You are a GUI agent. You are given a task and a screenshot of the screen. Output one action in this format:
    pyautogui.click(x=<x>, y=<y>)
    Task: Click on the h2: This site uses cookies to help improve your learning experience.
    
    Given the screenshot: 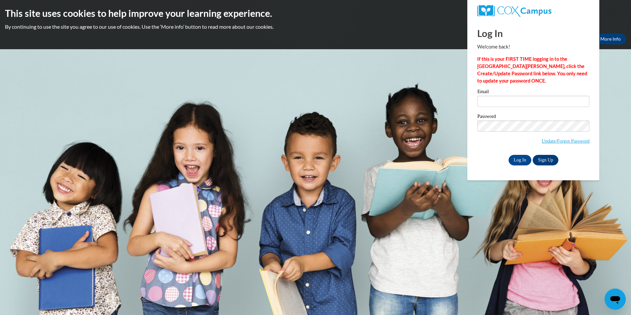 What is the action you would take?
    pyautogui.click(x=315, y=13)
    